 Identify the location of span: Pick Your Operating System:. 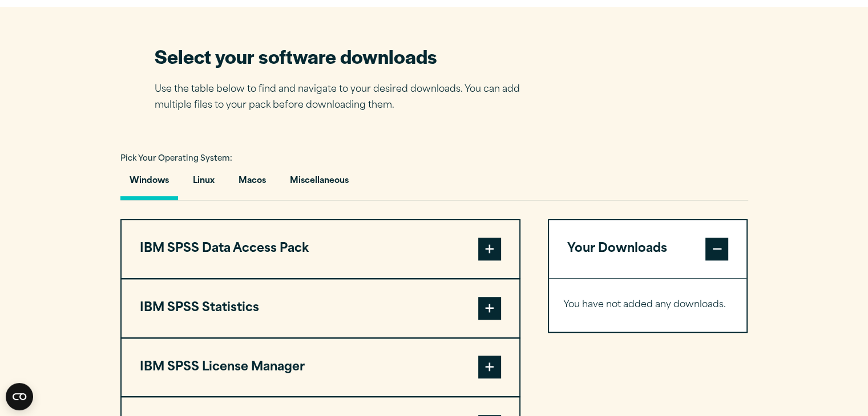
(176, 159).